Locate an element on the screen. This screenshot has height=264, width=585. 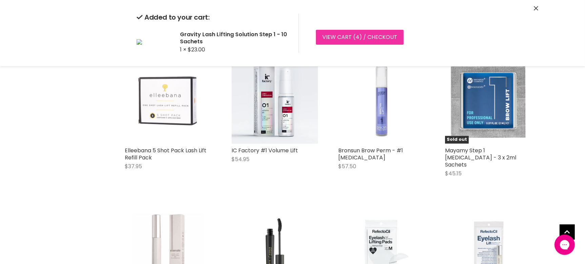
h2: Gravity Lash Lifting Solution Step 1 - 10 Sachets is located at coordinates (234, 38).